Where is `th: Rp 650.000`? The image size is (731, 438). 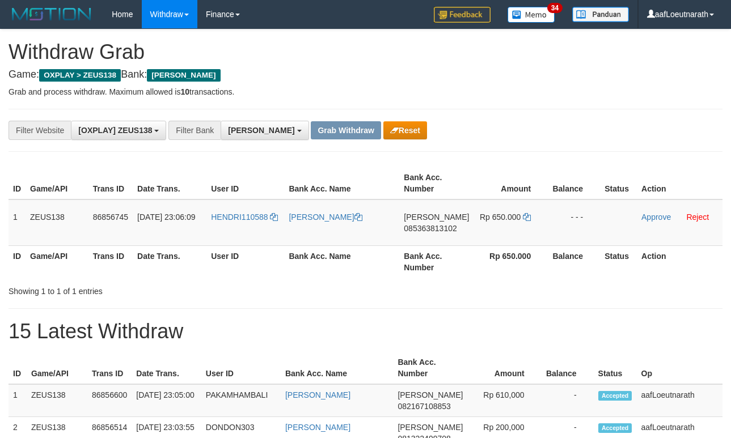 th: Rp 650.000 is located at coordinates (510, 261).